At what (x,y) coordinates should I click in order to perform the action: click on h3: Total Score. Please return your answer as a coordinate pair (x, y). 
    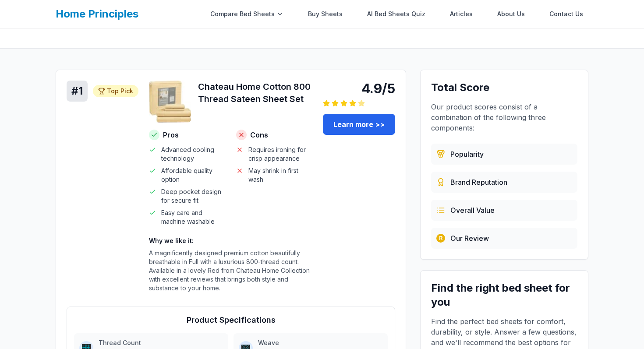
    Looking at the image, I should click on (504, 88).